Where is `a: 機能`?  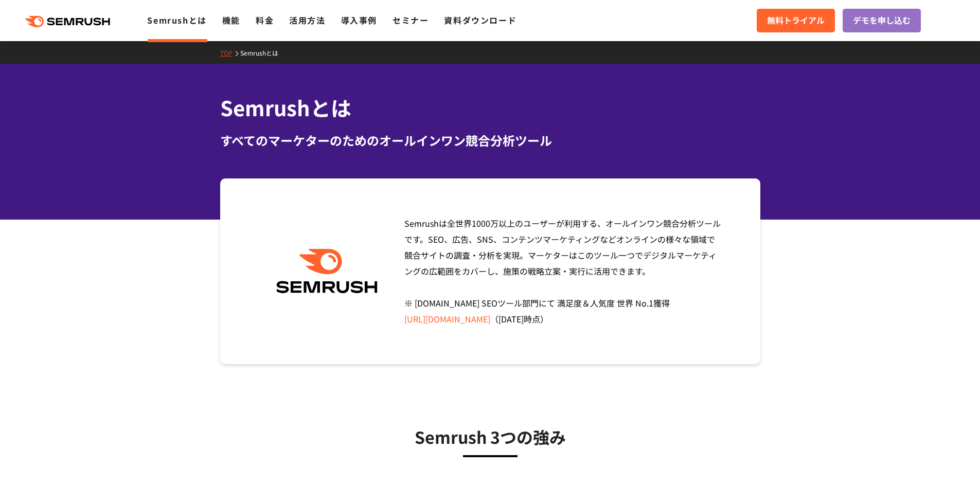 a: 機能 is located at coordinates (231, 20).